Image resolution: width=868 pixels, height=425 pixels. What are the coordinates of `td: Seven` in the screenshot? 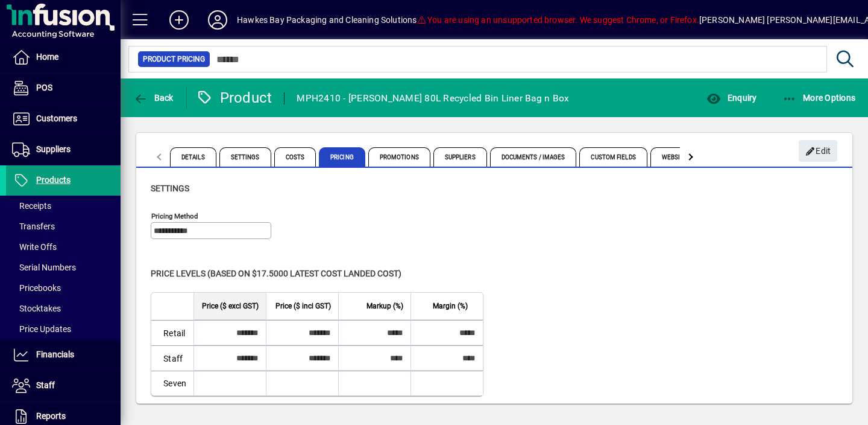 It's located at (172, 383).